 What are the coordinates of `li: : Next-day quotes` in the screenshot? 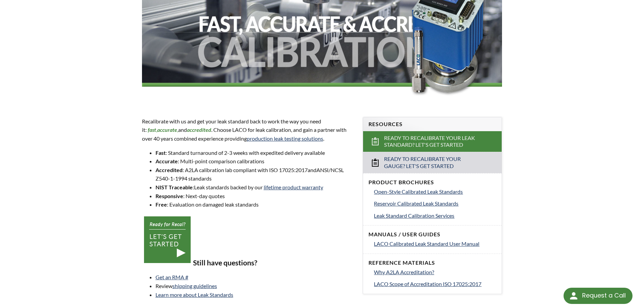 It's located at (255, 196).